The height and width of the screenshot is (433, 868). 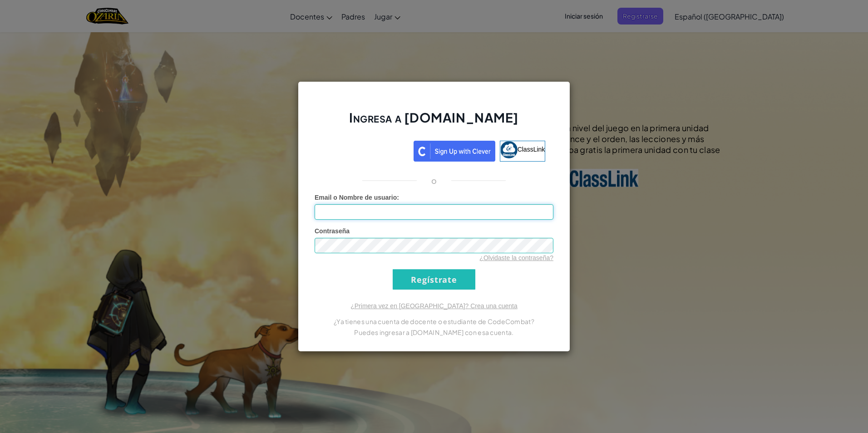 I want to click on img: classlink-logo-small.png, so click(x=509, y=150).